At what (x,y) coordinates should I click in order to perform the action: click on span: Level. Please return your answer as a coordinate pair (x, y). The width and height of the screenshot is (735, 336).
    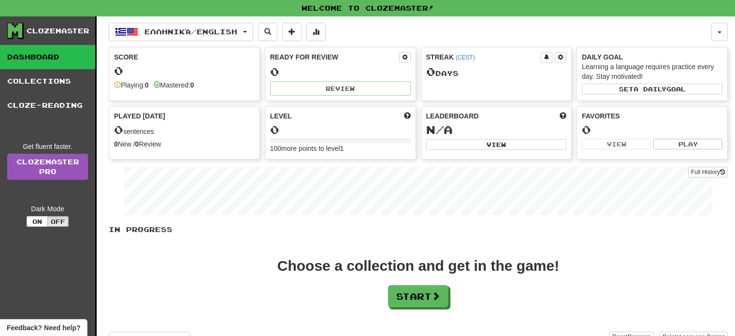
    Looking at the image, I should click on (281, 116).